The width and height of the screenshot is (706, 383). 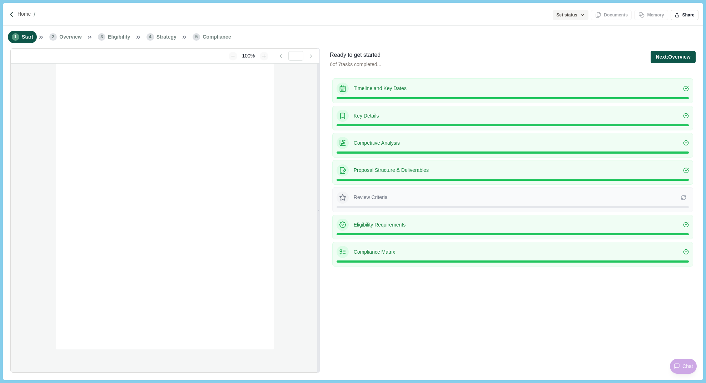 What do you see at coordinates (53, 37) in the screenshot?
I see `span: 2` at bounding box center [53, 37].